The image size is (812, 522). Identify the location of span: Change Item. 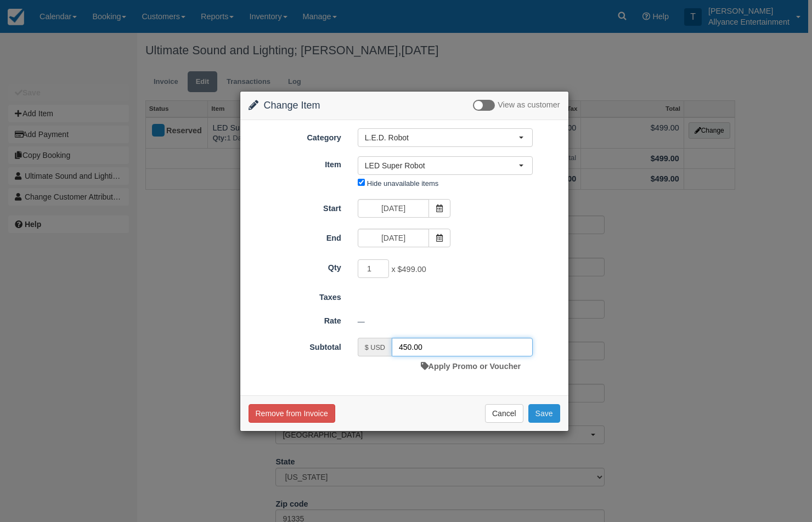
(292, 105).